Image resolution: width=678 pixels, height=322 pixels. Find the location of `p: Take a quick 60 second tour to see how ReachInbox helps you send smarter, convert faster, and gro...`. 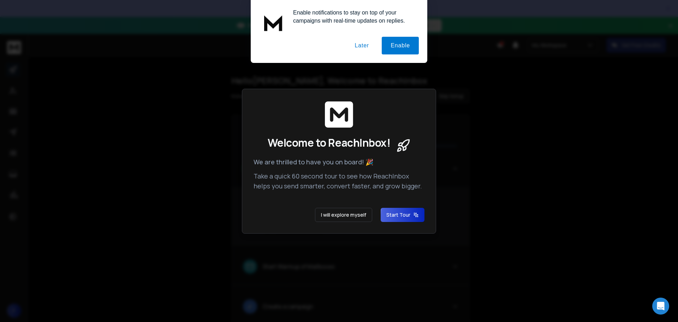

p: Take a quick 60 second tour to see how ReachInbox helps you send smarter, convert faster, and gro... is located at coordinates (339, 181).